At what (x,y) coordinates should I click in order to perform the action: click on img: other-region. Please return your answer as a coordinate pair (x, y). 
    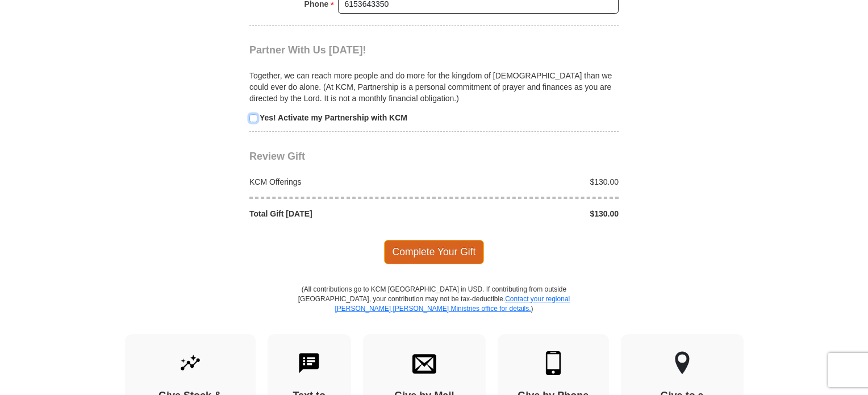
    Looking at the image, I should click on (682, 363).